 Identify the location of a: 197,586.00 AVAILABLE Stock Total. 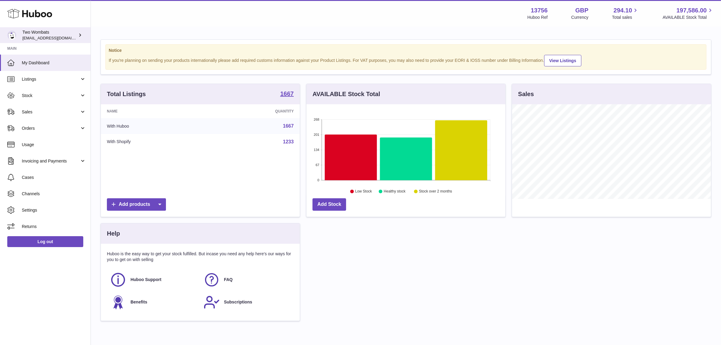
(688, 13).